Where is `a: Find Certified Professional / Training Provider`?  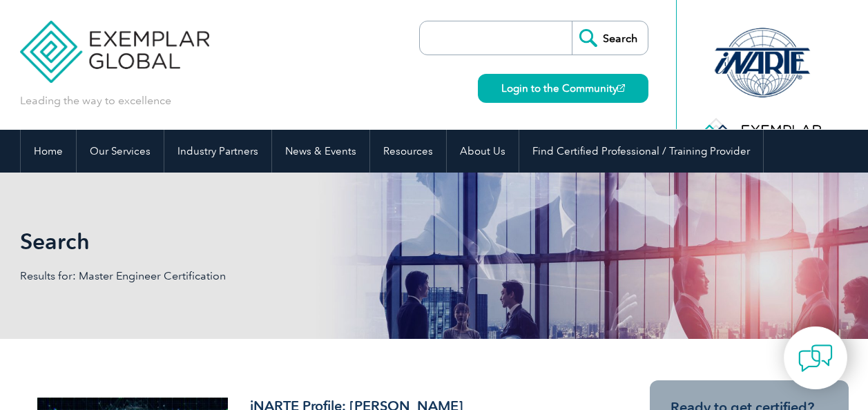
a: Find Certified Professional / Training Provider is located at coordinates (641, 151).